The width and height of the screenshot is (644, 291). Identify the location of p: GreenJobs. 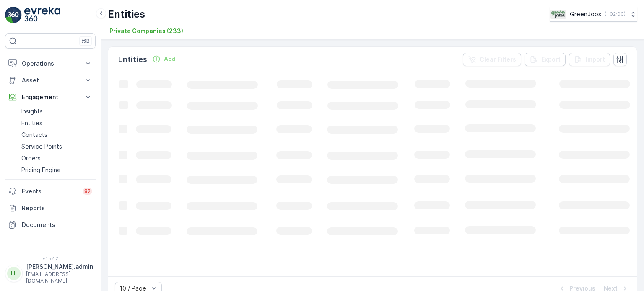
(586, 14).